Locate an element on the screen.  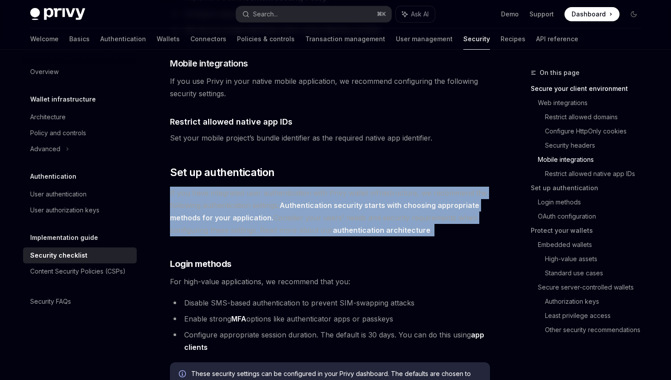
a: Support is located at coordinates (542, 14).